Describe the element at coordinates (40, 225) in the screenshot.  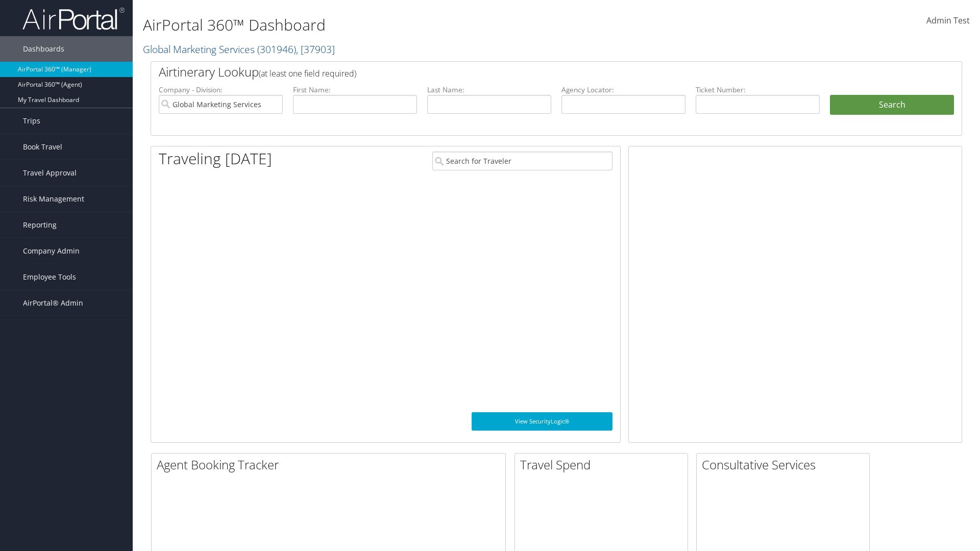
I see `span: Reporting` at that location.